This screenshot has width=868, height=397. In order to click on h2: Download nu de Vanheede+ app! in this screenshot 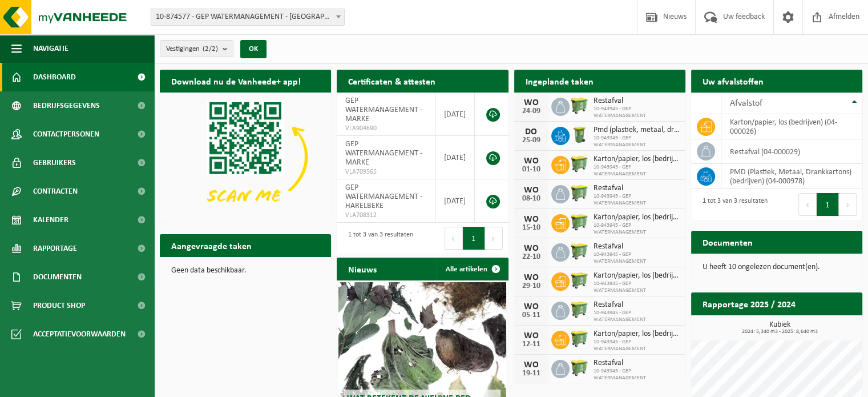, I will do `click(236, 81)`.